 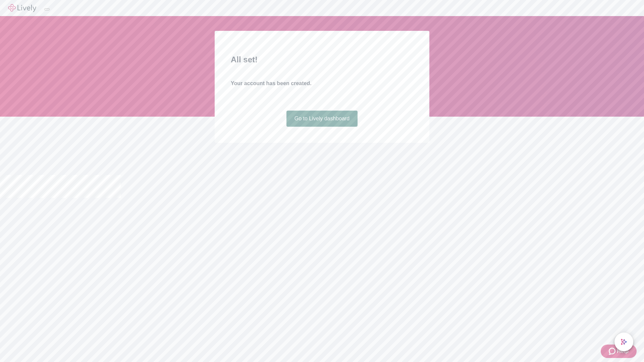 I want to click on button: chat, so click(x=624, y=342).